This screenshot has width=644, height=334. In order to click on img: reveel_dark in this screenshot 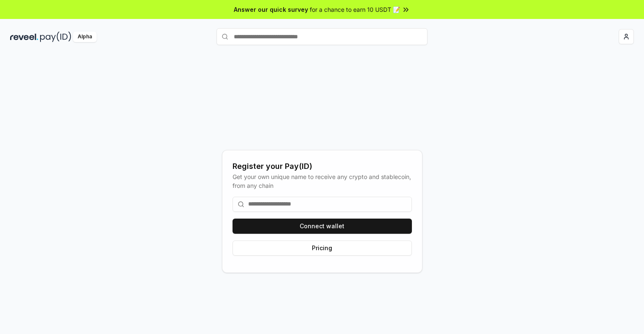, I will do `click(24, 36)`.